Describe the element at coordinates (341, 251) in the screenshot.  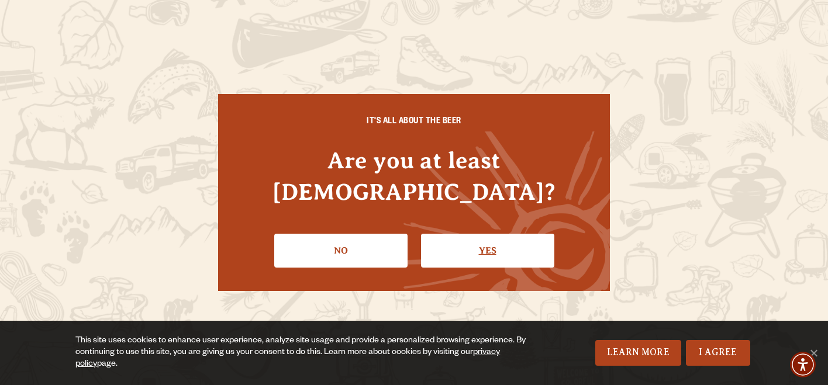
I see `a: No` at that location.